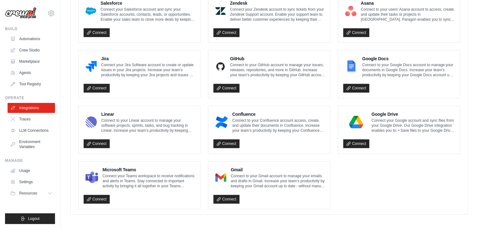 The width and height of the screenshot is (478, 229). What do you see at coordinates (31, 84) in the screenshot?
I see `a: Tool Registry` at bounding box center [31, 84].